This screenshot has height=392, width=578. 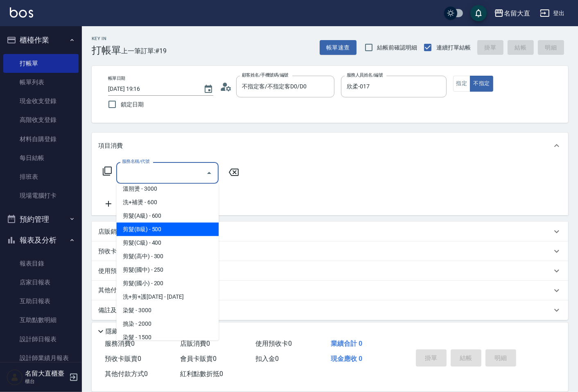 What do you see at coordinates (267, 358) in the screenshot?
I see `span: 扣入金 0` at bounding box center [267, 358].